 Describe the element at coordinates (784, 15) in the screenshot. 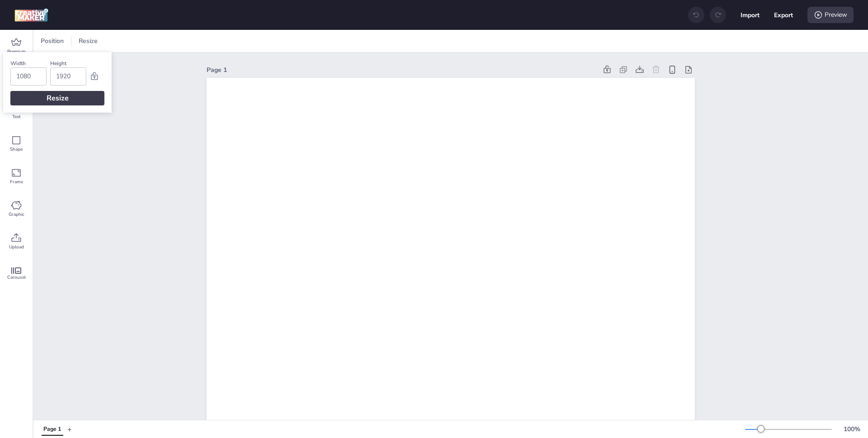

I see `button: Export` at that location.